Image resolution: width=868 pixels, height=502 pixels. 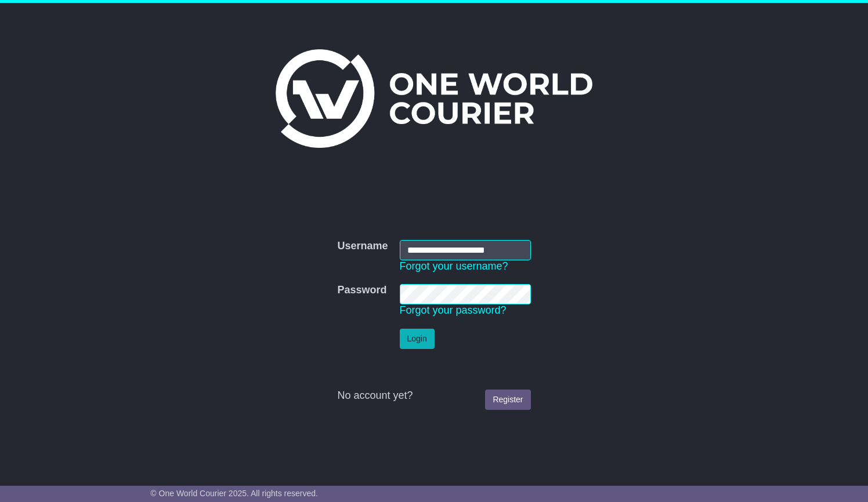 What do you see at coordinates (507, 400) in the screenshot?
I see `a: Register` at bounding box center [507, 400].